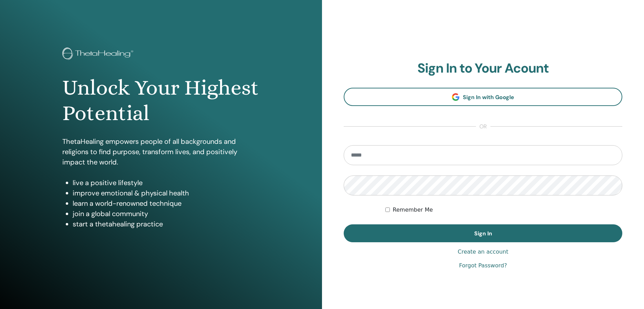 The height and width of the screenshot is (309, 644). What do you see at coordinates (483, 266) in the screenshot?
I see `a: Forgot Password?` at bounding box center [483, 266].